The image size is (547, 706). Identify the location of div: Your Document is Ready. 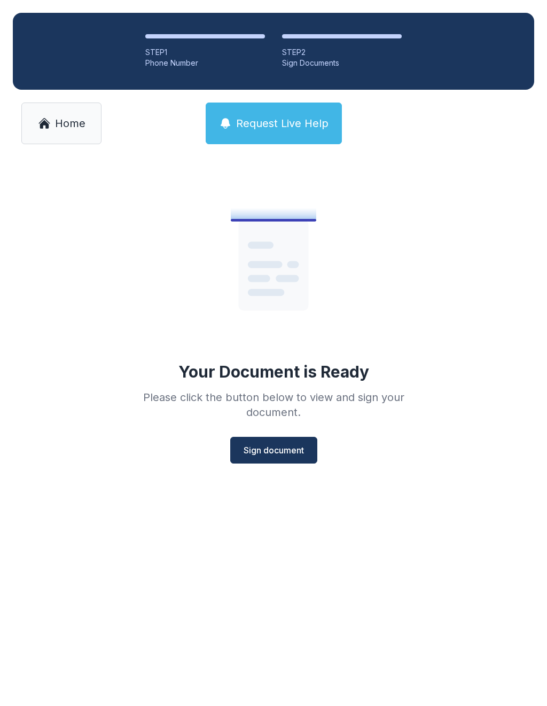
(273, 372).